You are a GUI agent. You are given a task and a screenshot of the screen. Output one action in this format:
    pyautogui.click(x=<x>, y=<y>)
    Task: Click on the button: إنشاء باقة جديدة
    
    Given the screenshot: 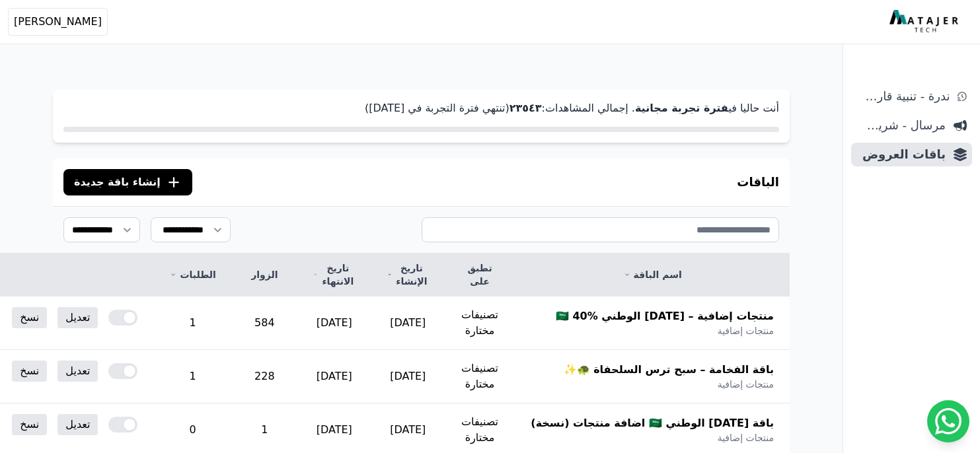 What is the action you would take?
    pyautogui.click(x=127, y=183)
    